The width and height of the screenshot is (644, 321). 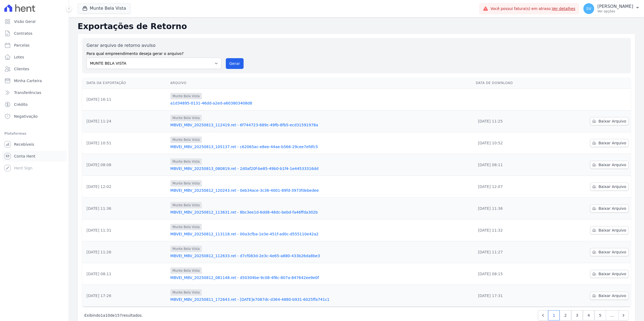 I want to click on span: Visão Geral, so click(x=25, y=21).